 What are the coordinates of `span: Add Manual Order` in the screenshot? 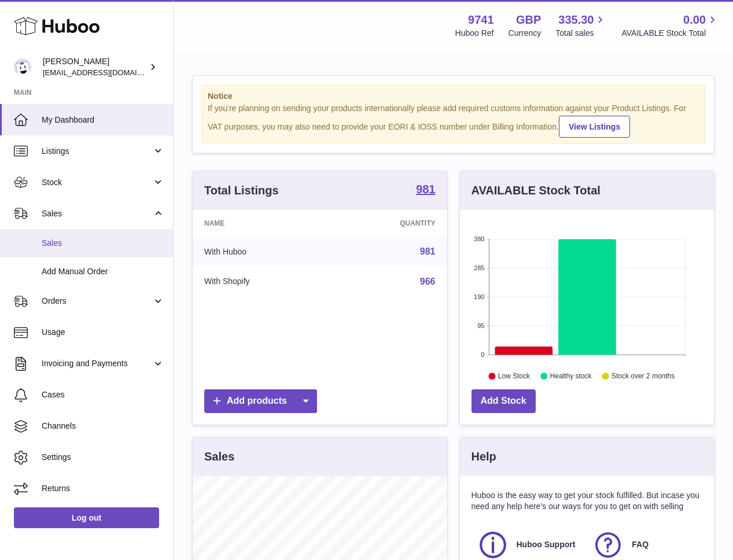 It's located at (103, 271).